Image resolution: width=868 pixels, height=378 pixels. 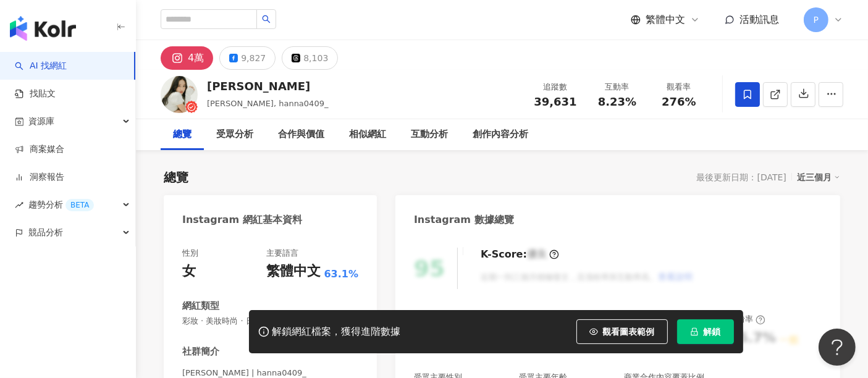 What do you see at coordinates (190, 253) in the screenshot?
I see `div: 性別` at bounding box center [190, 253].